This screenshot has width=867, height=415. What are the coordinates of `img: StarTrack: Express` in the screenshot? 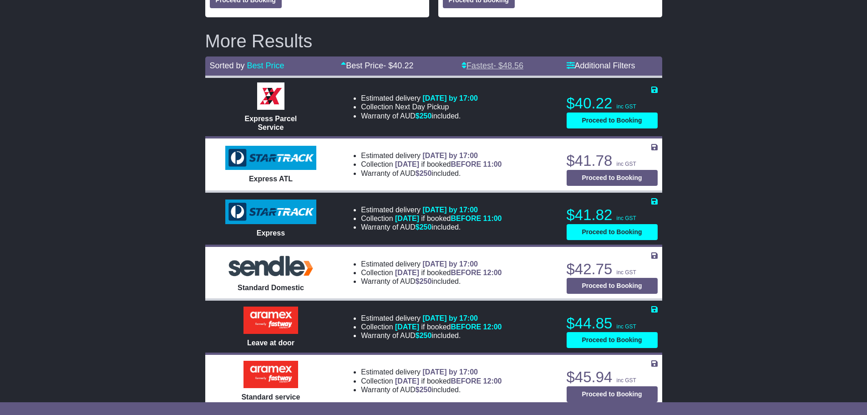 It's located at (271, 212).